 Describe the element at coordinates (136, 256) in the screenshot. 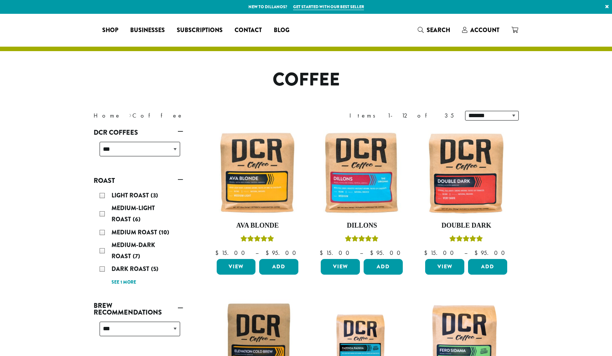

I see `span: (7)` at that location.